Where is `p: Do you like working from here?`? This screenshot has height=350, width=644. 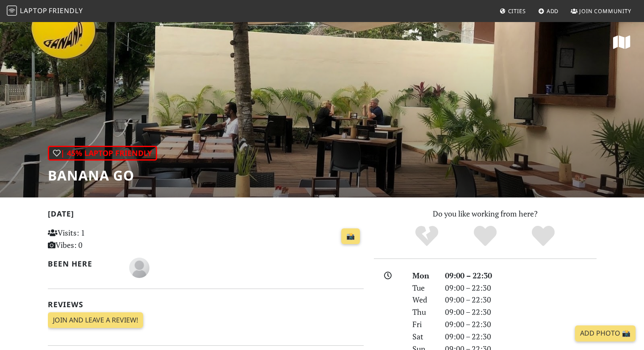
p: Do you like working from here? is located at coordinates (485, 214).